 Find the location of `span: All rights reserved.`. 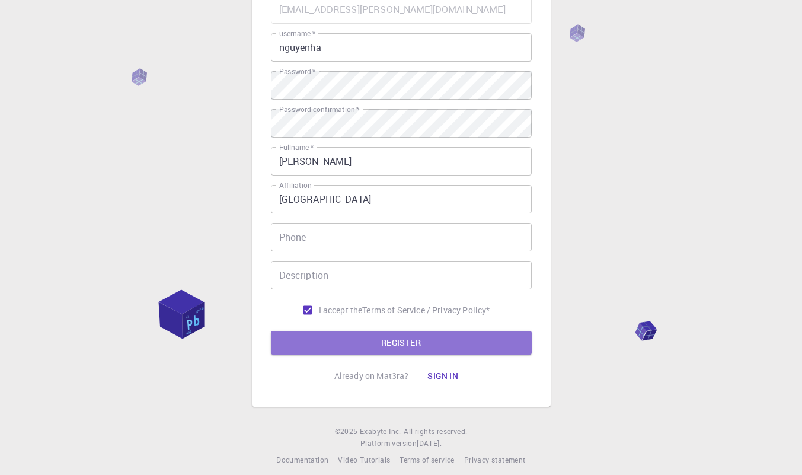

span: All rights reserved. is located at coordinates (435, 432).